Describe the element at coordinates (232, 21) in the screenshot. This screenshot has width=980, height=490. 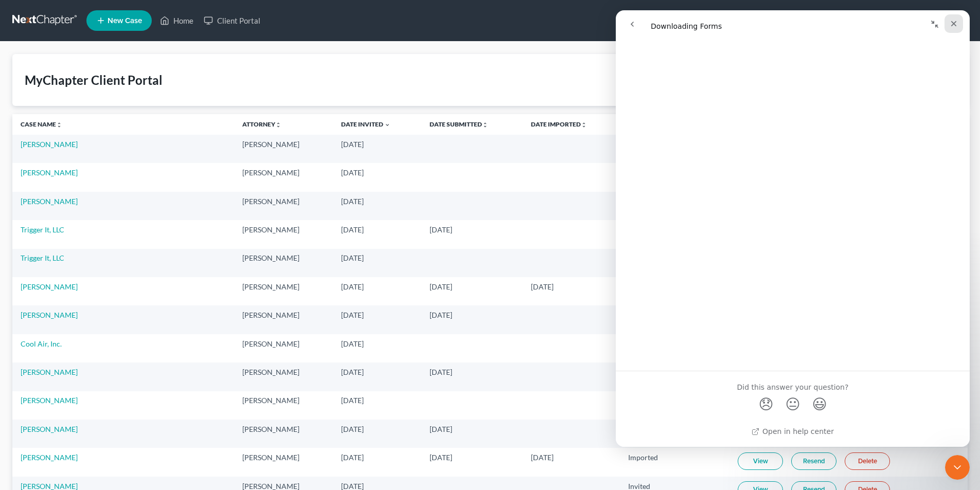
I see `a: Client Portal` at that location.